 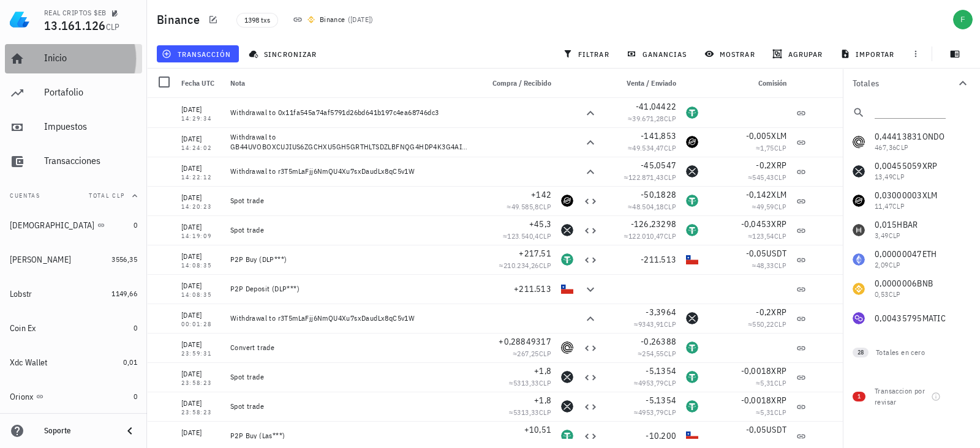 What do you see at coordinates (649, 148) in the screenshot?
I see `span: 49.534,47` at bounding box center [649, 148].